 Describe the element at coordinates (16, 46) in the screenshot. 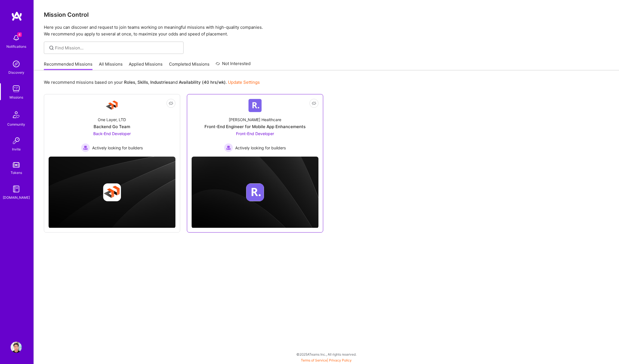

I see `div: Notifications` at that location.